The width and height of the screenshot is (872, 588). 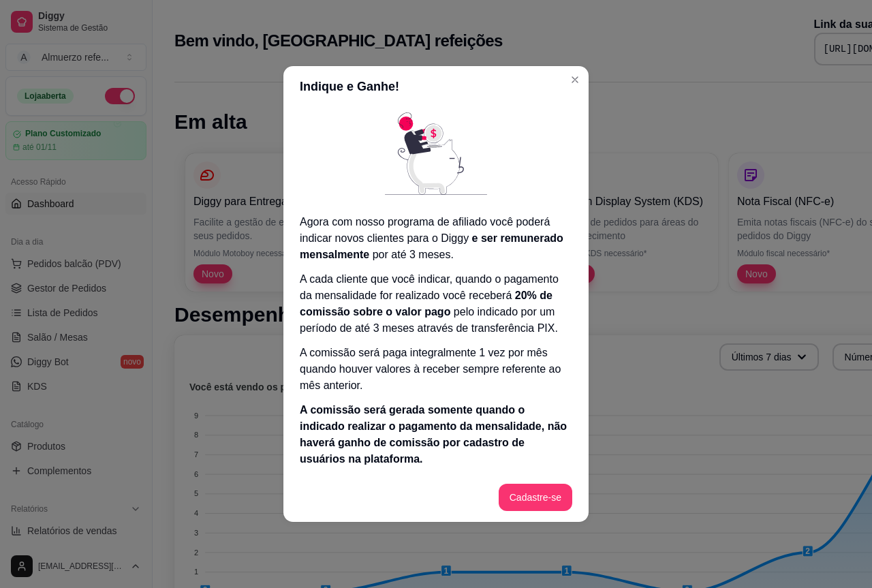 What do you see at coordinates (436, 239) in the screenshot?
I see `p: Agora com nosso programa de afiliado você poderá indicar novos clientes para o Diggy por até 3 me...` at bounding box center [436, 239].